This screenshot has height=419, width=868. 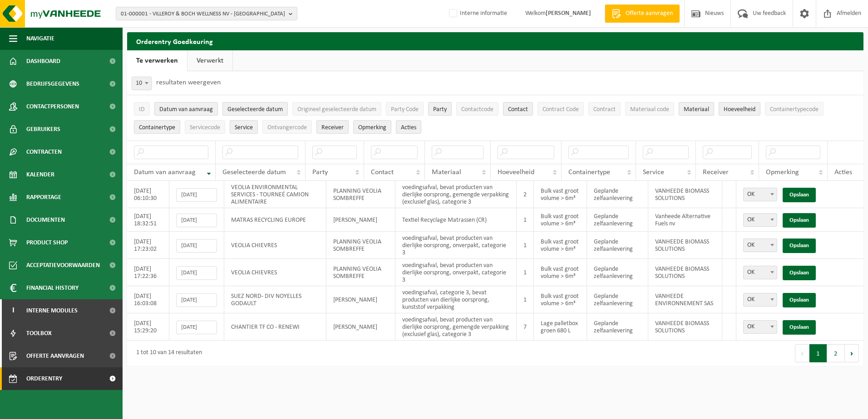 I want to click on button: OpmerkingOpmerking: Activate to sort, so click(x=372, y=127).